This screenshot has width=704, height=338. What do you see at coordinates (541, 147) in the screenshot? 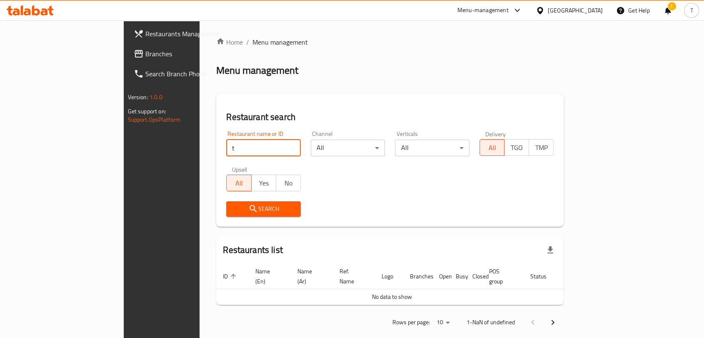
I see `button: TMP` at bounding box center [541, 147].